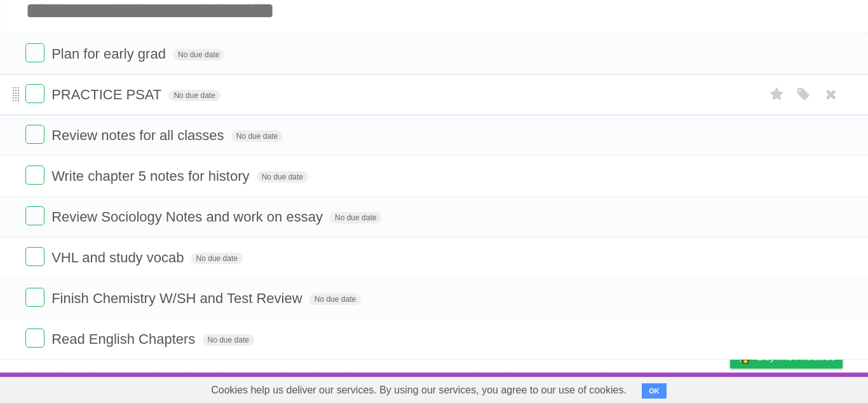  Describe the element at coordinates (110, 53) in the screenshot. I see `span: Plan for early grad` at that location.